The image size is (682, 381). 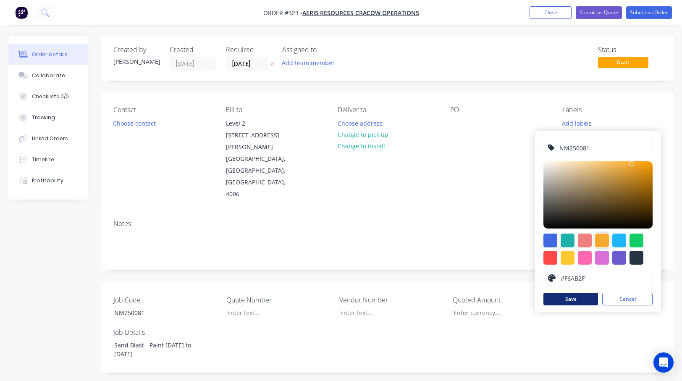 What do you see at coordinates (43, 118) in the screenshot?
I see `div: Tracking` at bounding box center [43, 118].